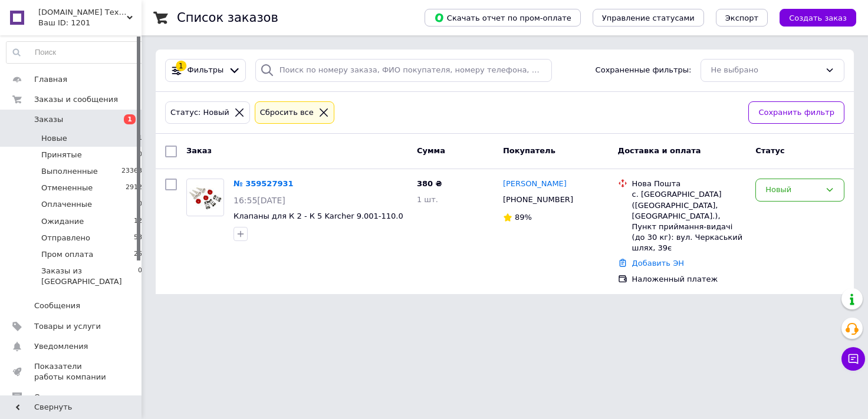  Describe the element at coordinates (818, 18) in the screenshot. I see `button: Создать заказ` at that location.